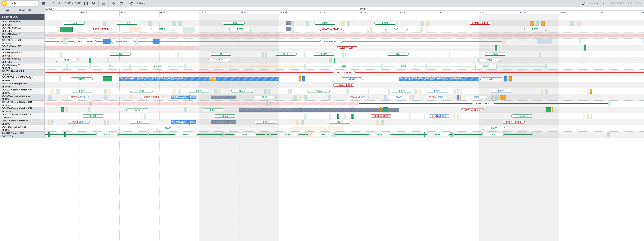 This screenshot has width=644, height=241. What do you see at coordinates (7, 22) in the screenshot?
I see `span: OO-LUM` at bounding box center [7, 22].